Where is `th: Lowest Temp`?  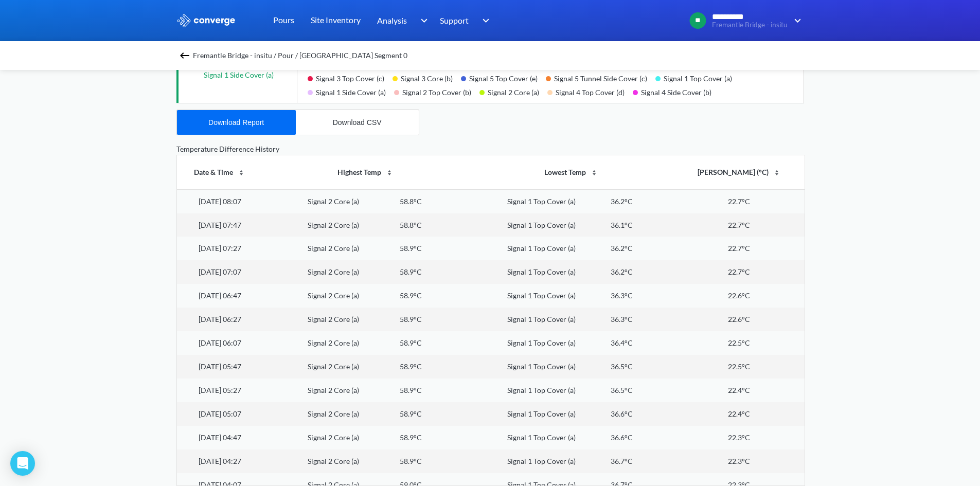 th: Lowest Temp is located at coordinates (571, 172).